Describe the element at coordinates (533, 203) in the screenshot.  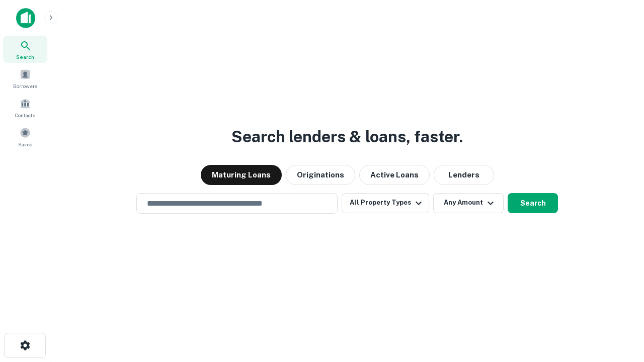
I see `button: Search` at that location.